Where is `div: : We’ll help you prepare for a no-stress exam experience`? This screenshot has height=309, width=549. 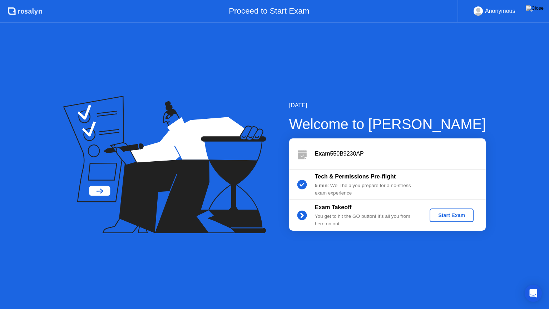 div: : We’ll help you prepare for a no-stress exam experience is located at coordinates (367, 189).